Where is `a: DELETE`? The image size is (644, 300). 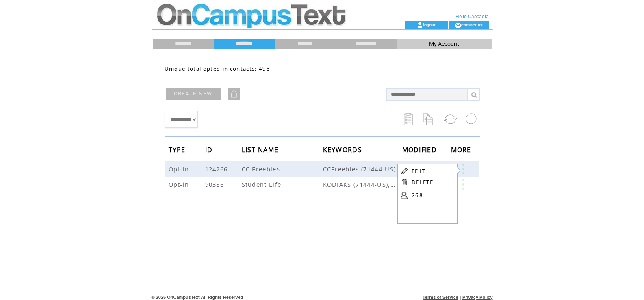 a: DELETE is located at coordinates (422, 182).